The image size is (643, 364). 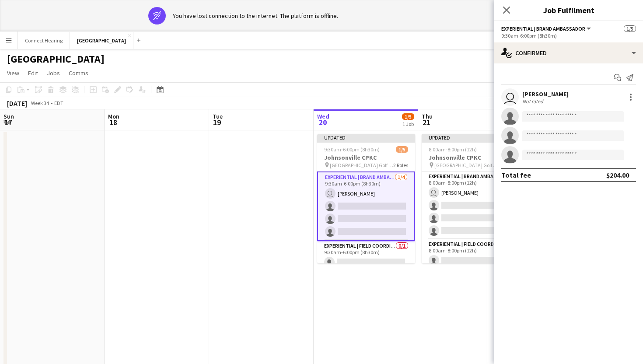 What do you see at coordinates (470, 254) in the screenshot?
I see `app-card-role: Experiential | Field Coordinator0/18:00am-8:00pm (12h)` at bounding box center [470, 254].